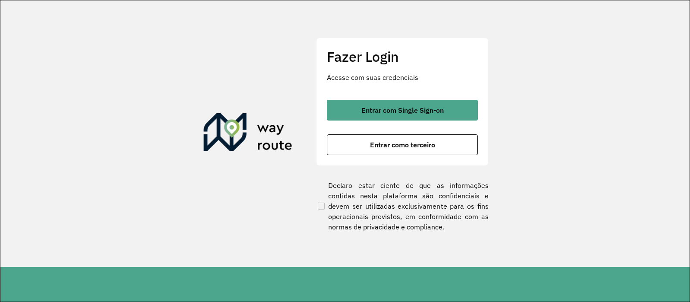 The image size is (690, 302). Describe the element at coordinates (403, 206) in the screenshot. I see `label: Declaro estar ciente de que as informações contidas nesta plataforma são confidenciais e devem se...` at that location.